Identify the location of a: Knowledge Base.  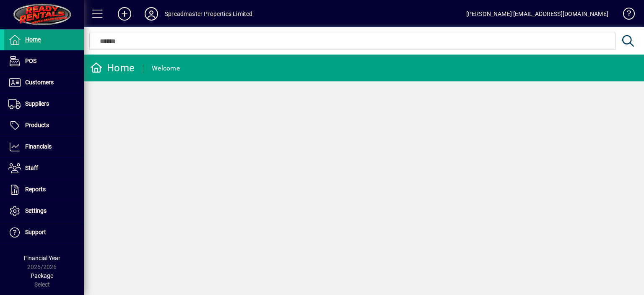
(625, 15).